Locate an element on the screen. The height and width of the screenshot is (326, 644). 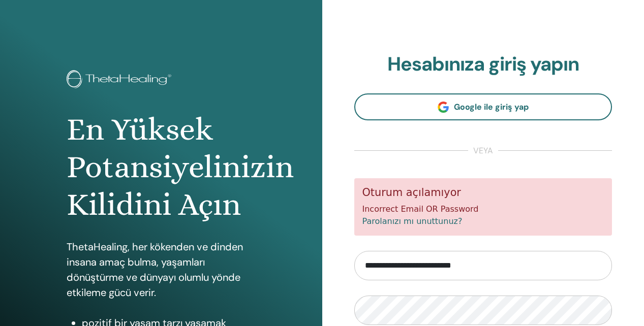
a: Parolanızı mı unuttunuz? is located at coordinates (412, 221).